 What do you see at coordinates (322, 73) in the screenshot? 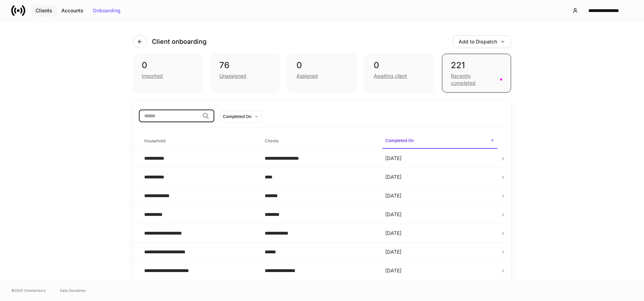
I see `div: 0Assigned` at bounding box center [322, 73].